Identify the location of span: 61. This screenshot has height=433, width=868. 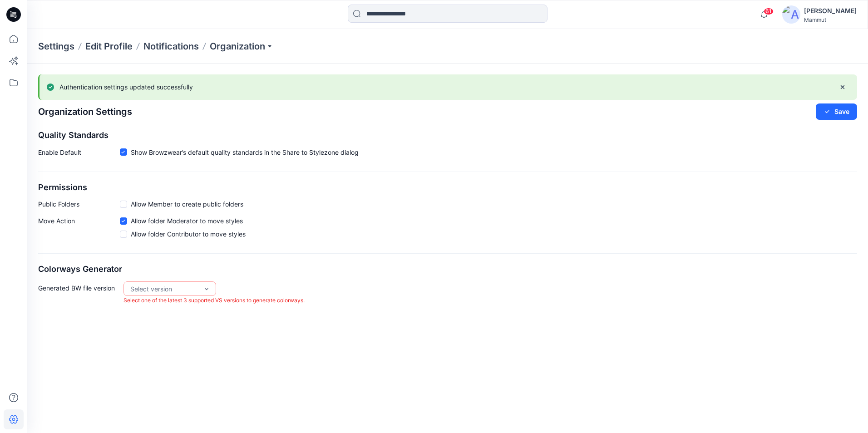
(769, 12).